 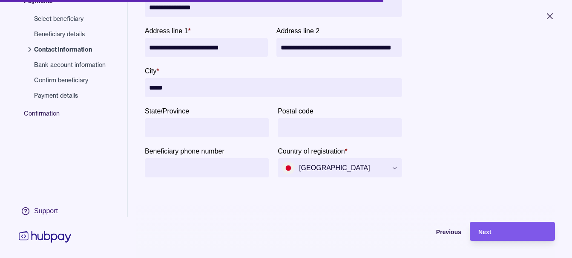 I want to click on label: Address line 2, so click(x=298, y=31).